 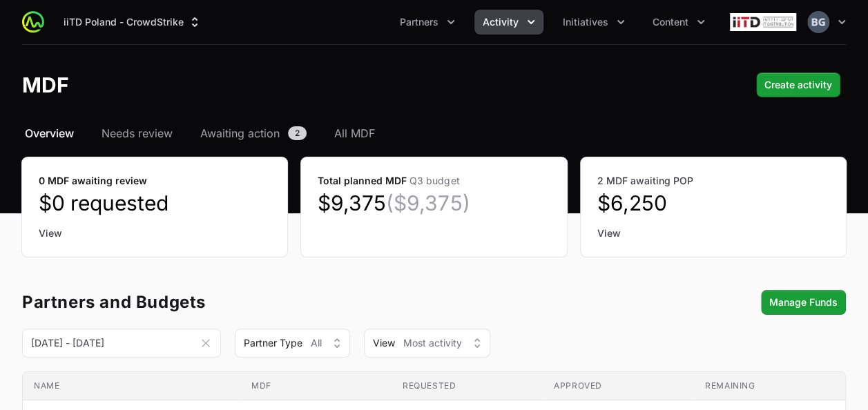 What do you see at coordinates (292, 343) in the screenshot?
I see `div: Partner Type filter` at bounding box center [292, 343].